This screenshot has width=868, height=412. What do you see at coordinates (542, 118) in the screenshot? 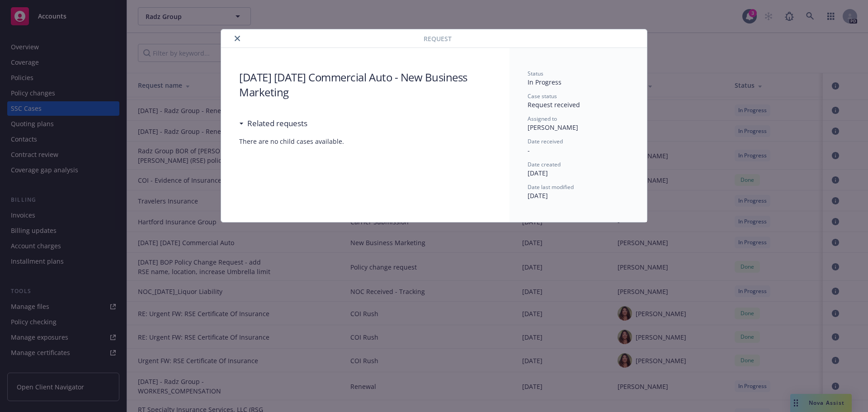
I see `span: Assigned to` at bounding box center [542, 118].